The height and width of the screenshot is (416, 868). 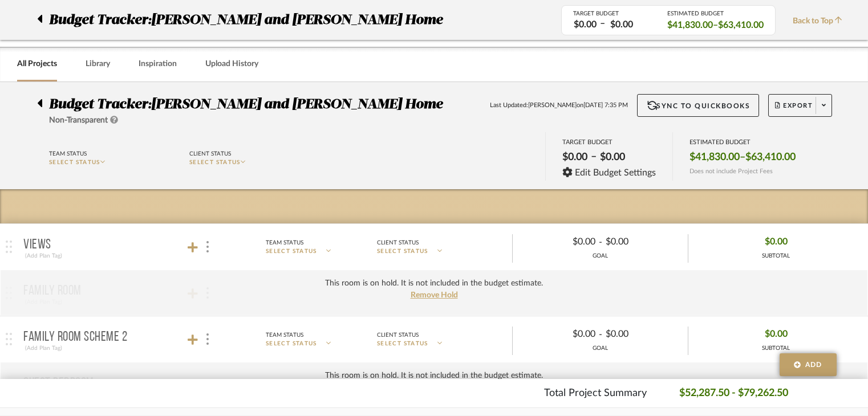 I want to click on span: Last Updated:, so click(x=509, y=105).